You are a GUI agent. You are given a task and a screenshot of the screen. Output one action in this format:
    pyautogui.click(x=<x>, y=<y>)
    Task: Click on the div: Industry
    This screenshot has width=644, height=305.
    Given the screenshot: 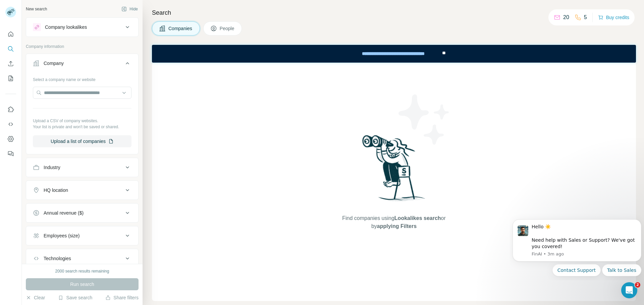 What is the action you would take?
    pyautogui.click(x=52, y=168)
    